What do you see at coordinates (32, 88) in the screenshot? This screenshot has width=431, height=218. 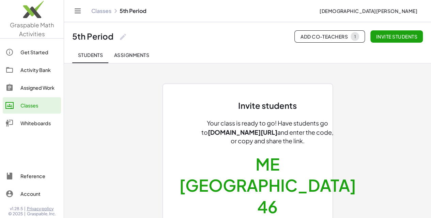 I see `a: Assigned Work` at bounding box center [32, 88].